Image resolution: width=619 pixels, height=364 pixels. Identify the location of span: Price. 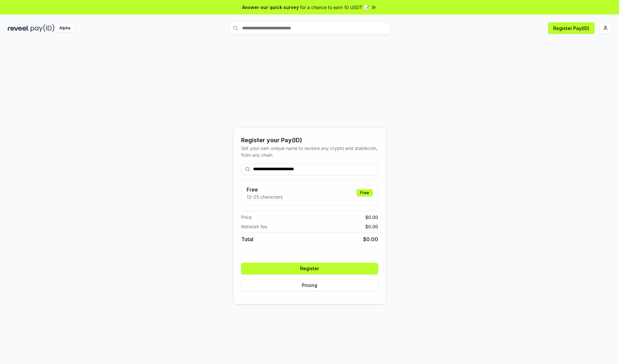
(246, 217).